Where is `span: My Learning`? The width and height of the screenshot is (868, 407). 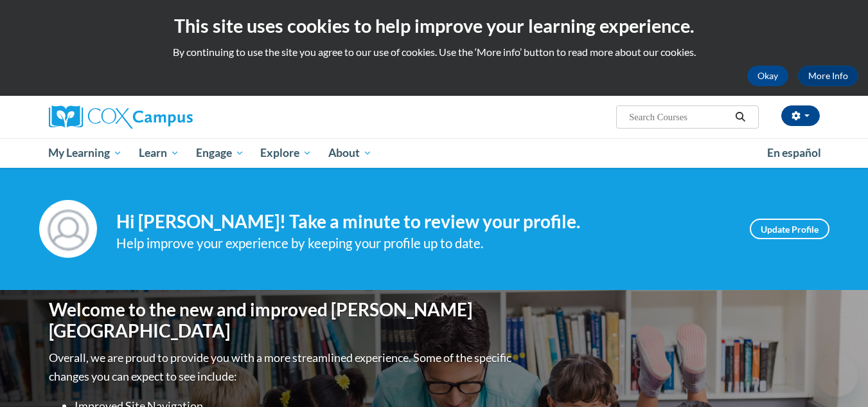 span: My Learning is located at coordinates (84, 153).